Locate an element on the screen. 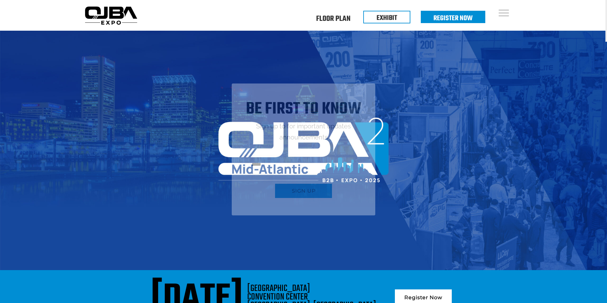  a: Register Now is located at coordinates (453, 18).